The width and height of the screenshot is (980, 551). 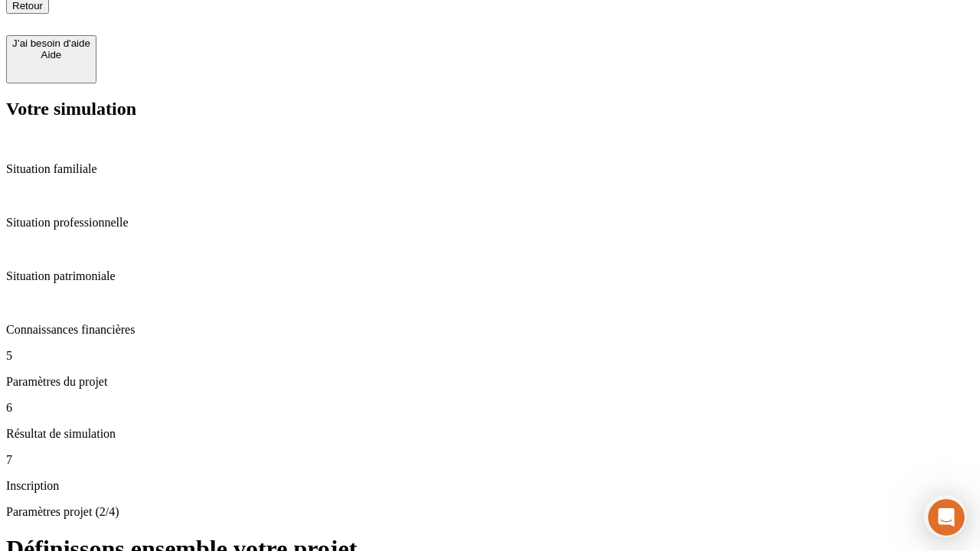 I want to click on div: Aide, so click(x=51, y=54).